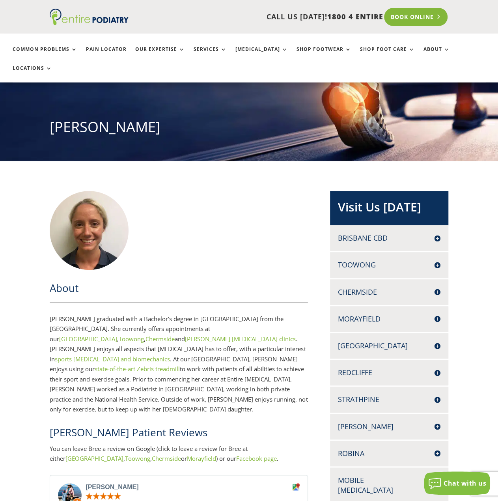  I want to click on h4: Chermside, so click(389, 292).